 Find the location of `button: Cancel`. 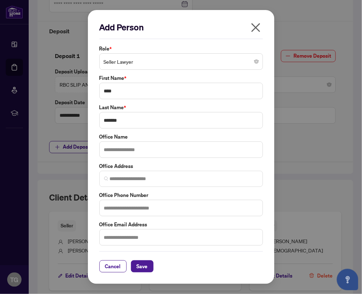

button: Cancel is located at coordinates (113, 267).